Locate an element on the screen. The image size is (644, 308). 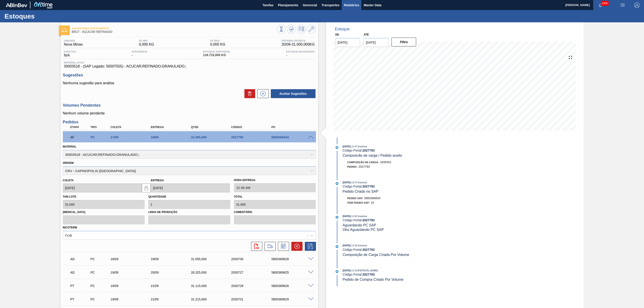
div: 20/09/2025 is located at coordinates (173, 273).